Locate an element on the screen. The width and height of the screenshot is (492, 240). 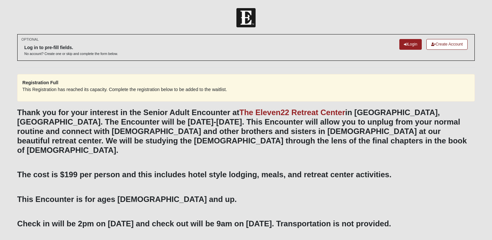
strong: Registration Full is located at coordinates (40, 83).